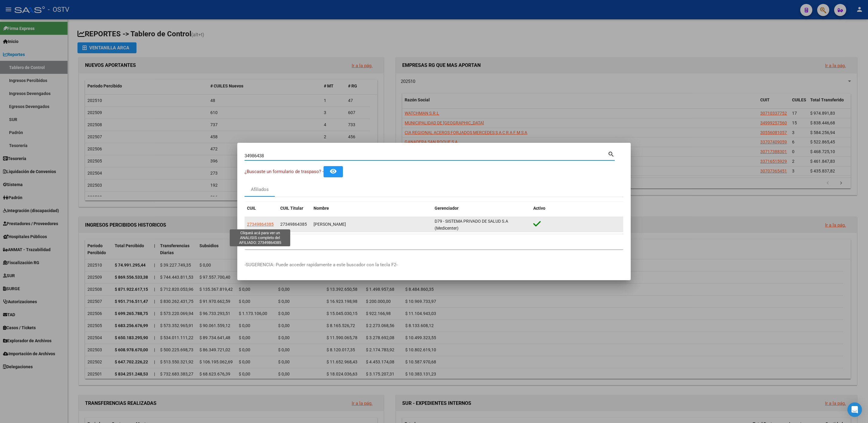  What do you see at coordinates (855, 410) in the screenshot?
I see `div: Open Intercom Messenger` at bounding box center [855, 410].